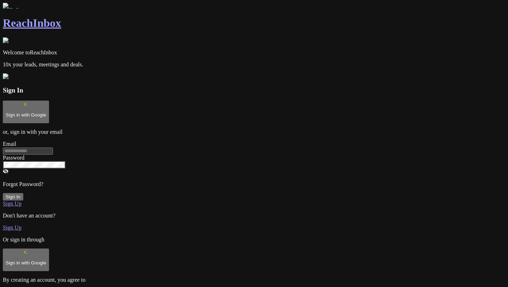  Describe the element at coordinates (254, 64) in the screenshot. I see `p: 10x your leads, meetings and deals.` at that location.